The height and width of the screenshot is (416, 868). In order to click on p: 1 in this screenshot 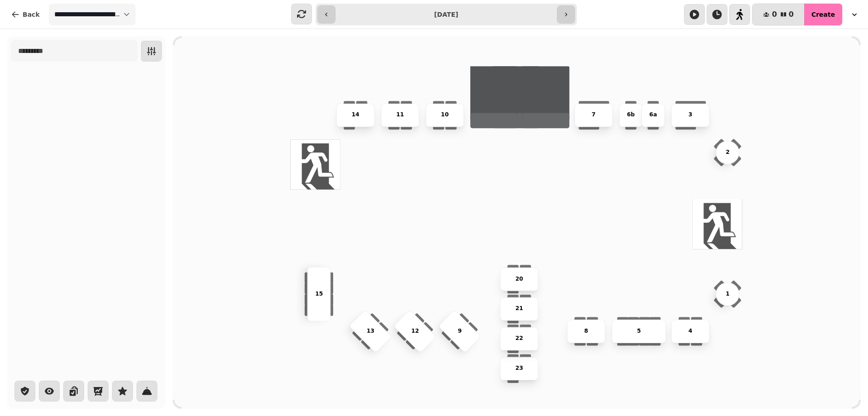, I will do `click(727, 294)`.